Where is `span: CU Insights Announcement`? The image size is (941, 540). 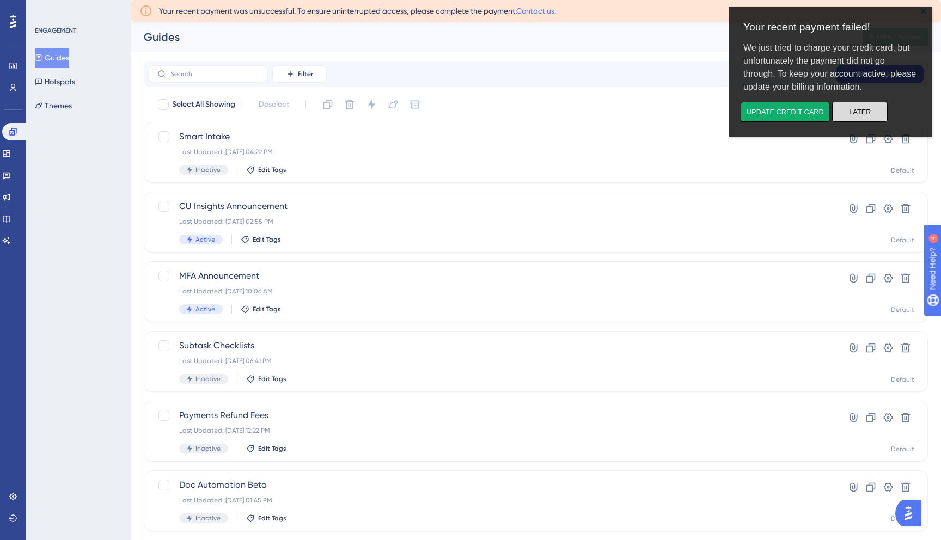 span: CU Insights Announcement is located at coordinates (492, 206).